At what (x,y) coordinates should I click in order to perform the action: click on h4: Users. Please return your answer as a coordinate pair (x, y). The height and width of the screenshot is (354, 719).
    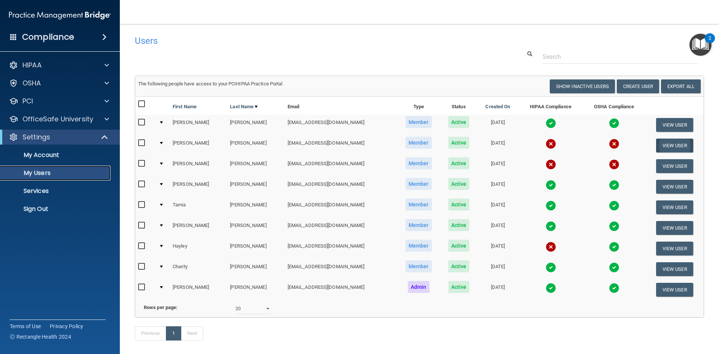
    Looking at the image, I should click on (298, 41).